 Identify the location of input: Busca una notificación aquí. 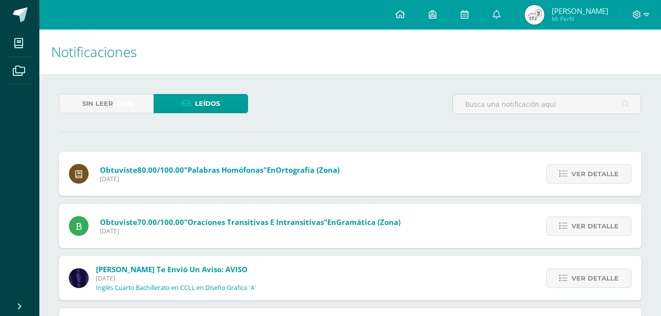
(547, 104).